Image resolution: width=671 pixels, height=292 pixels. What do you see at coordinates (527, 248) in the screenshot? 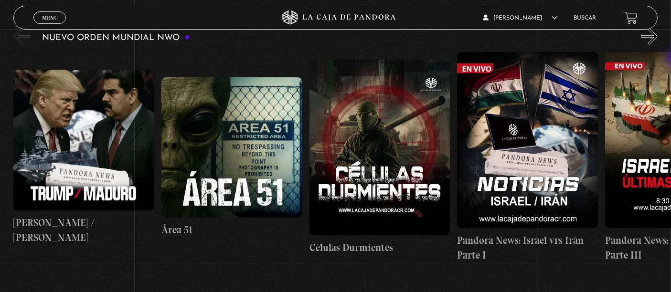
I see `h4: Pandora News: Israel vrs Irán Parte I` at bounding box center [527, 248].